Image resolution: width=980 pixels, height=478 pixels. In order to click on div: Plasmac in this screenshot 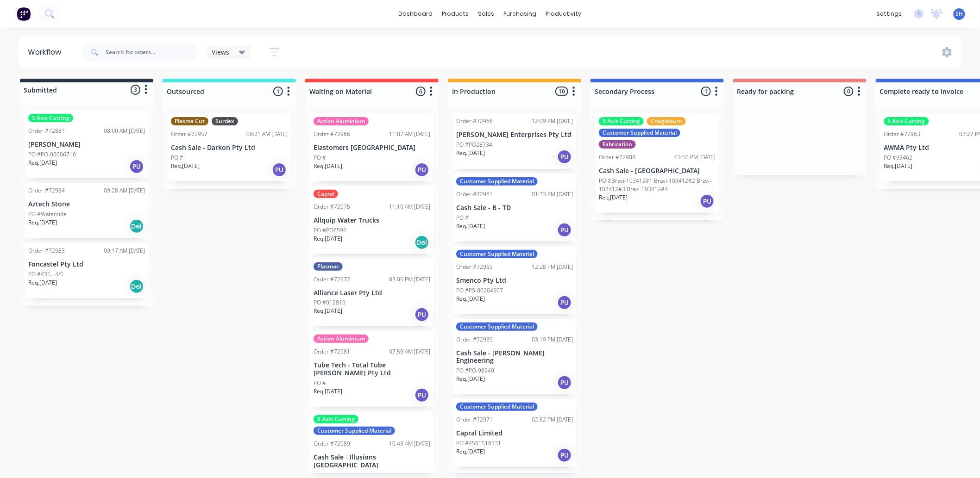, I will do `click(328, 267)`.